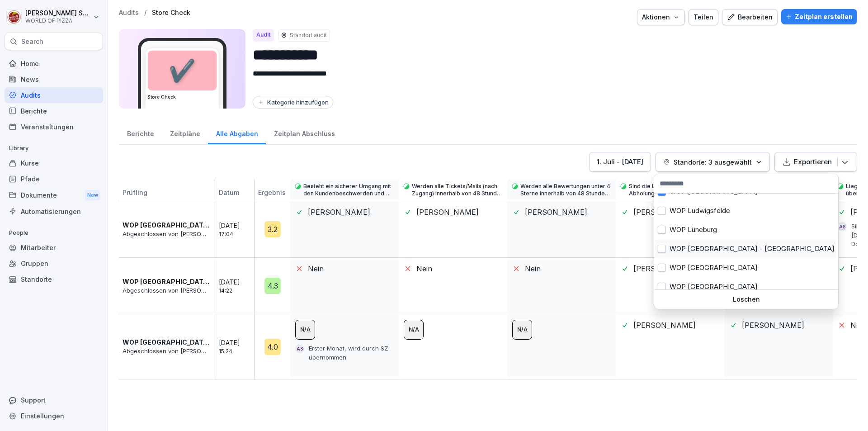 The height and width of the screenshot is (431, 868). What do you see at coordinates (750, 17) in the screenshot?
I see `div: Bearbeiten` at bounding box center [750, 17].